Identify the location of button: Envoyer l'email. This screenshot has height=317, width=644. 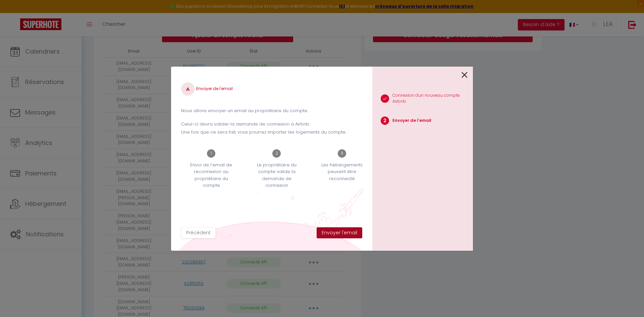
(339, 233).